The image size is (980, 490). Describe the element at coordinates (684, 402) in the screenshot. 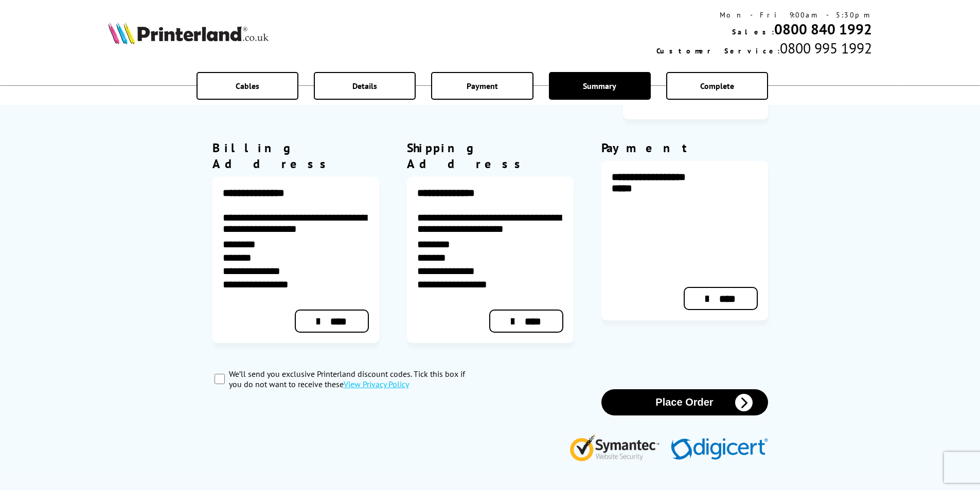

I see `button: Place Order` at that location.